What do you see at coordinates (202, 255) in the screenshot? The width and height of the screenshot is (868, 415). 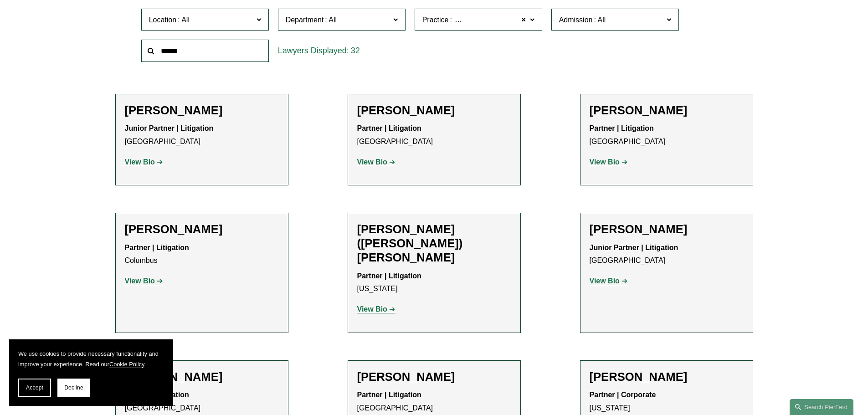 I see `p: Columbus` at bounding box center [202, 255].